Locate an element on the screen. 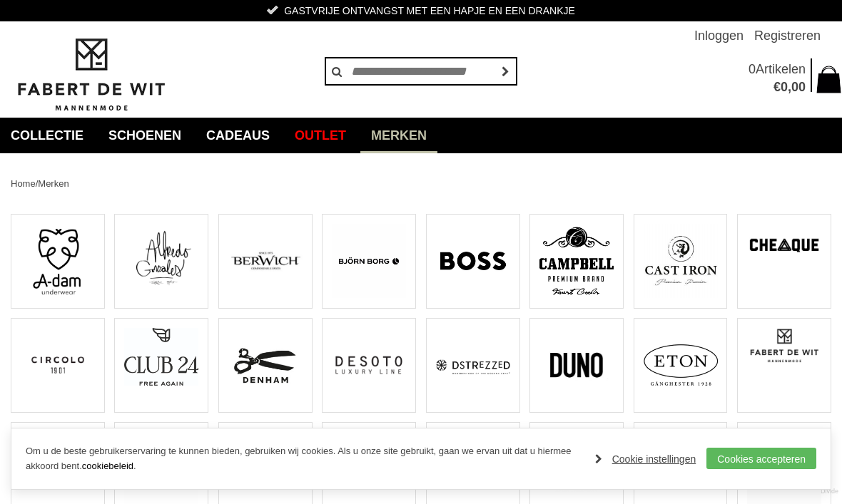  img: BOSS is located at coordinates (473, 261).